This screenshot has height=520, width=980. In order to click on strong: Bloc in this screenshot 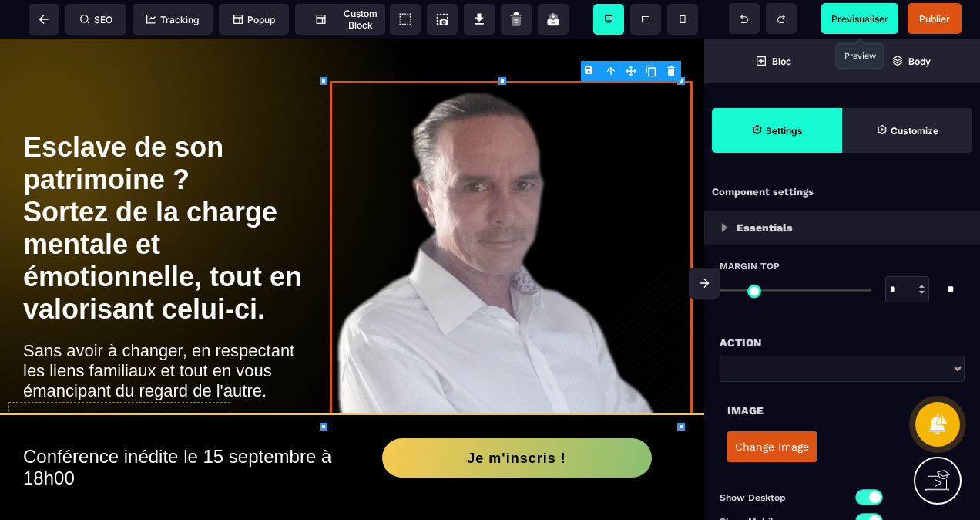, I will do `click(781, 61)`.